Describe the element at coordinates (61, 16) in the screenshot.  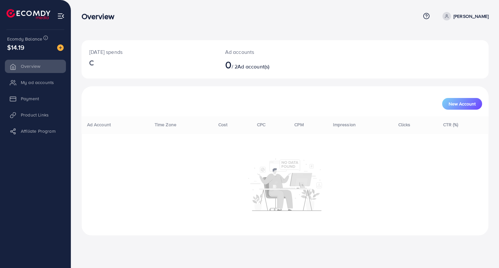
I see `img: menu` at that location.